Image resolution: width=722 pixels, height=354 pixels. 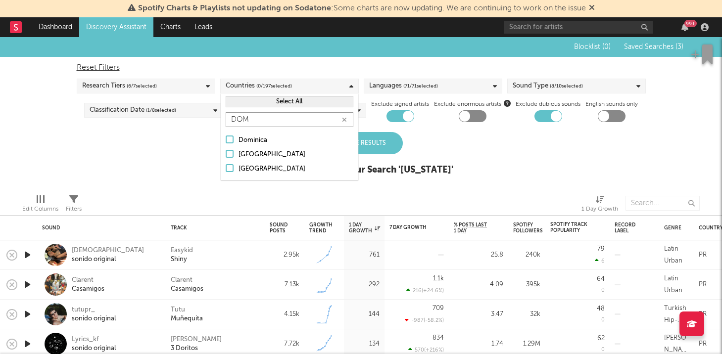 I want to click on label: Exclude signed artists, so click(x=400, y=104).